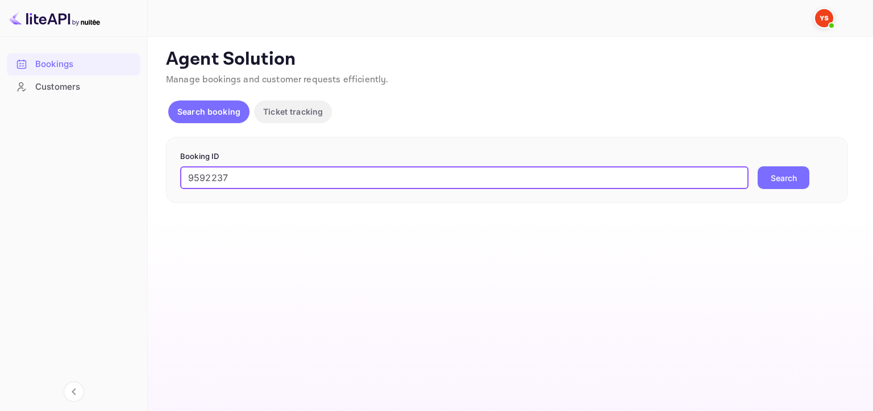 The height and width of the screenshot is (411, 873). I want to click on p: Booking ID, so click(507, 157).